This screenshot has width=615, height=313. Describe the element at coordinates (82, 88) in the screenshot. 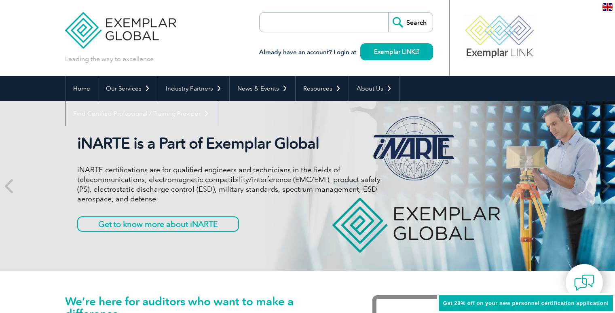

I see `a: Home` at that location.